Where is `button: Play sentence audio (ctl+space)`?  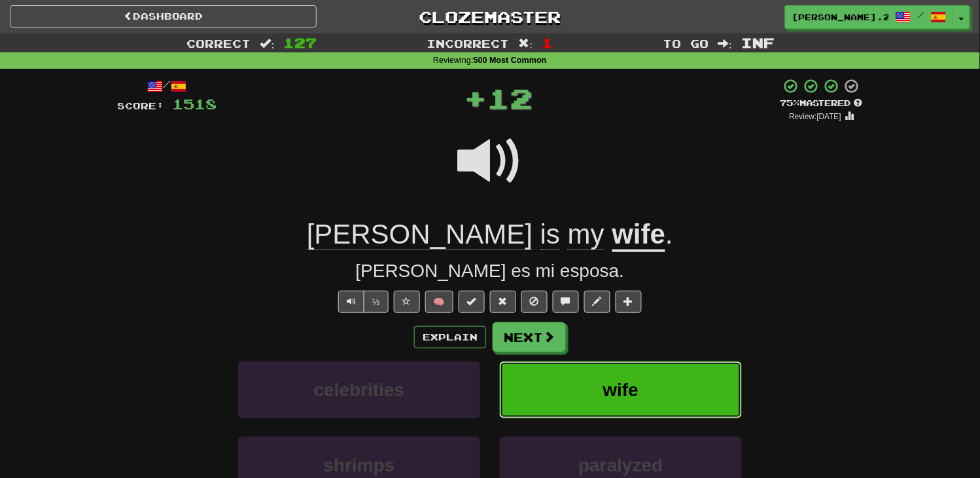 button: Play sentence audio (ctl+space) is located at coordinates (352, 302).